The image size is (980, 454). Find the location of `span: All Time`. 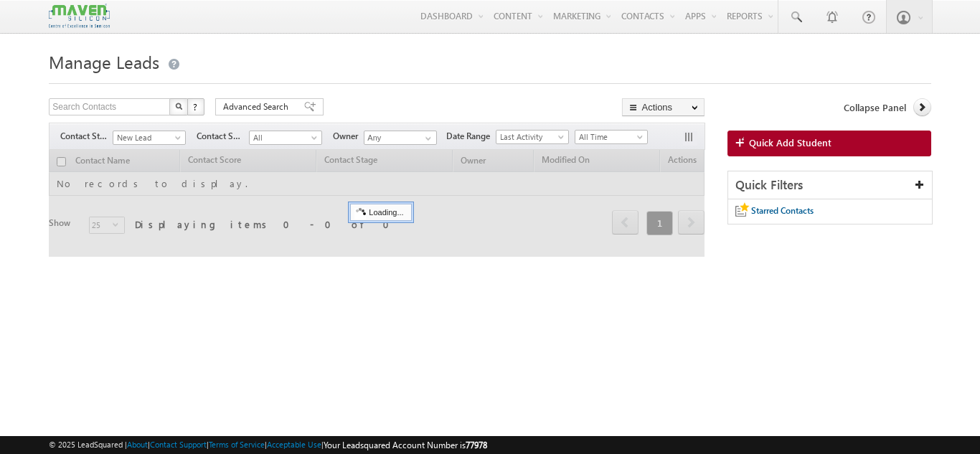

span: All Time is located at coordinates (609, 137).